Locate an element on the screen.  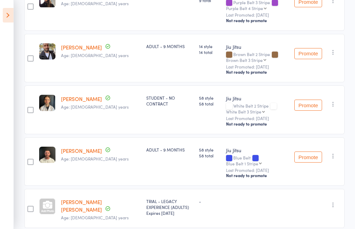
img: image1742192756.png is located at coordinates (47, 103).